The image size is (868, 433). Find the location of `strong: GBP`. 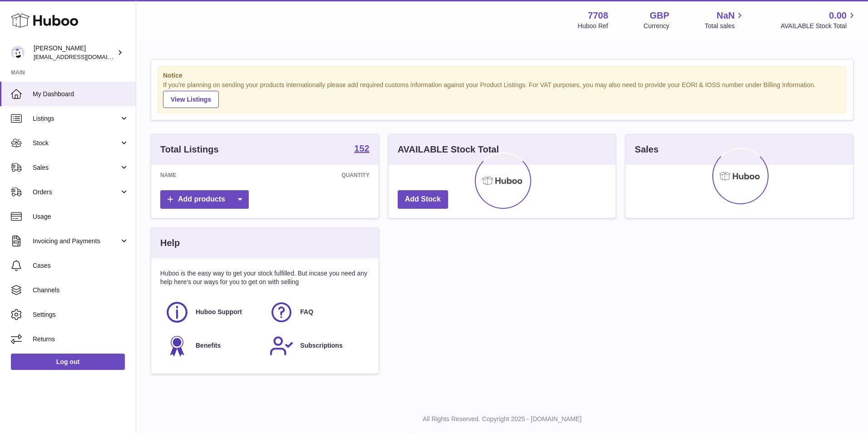

strong: GBP is located at coordinates (659, 16).